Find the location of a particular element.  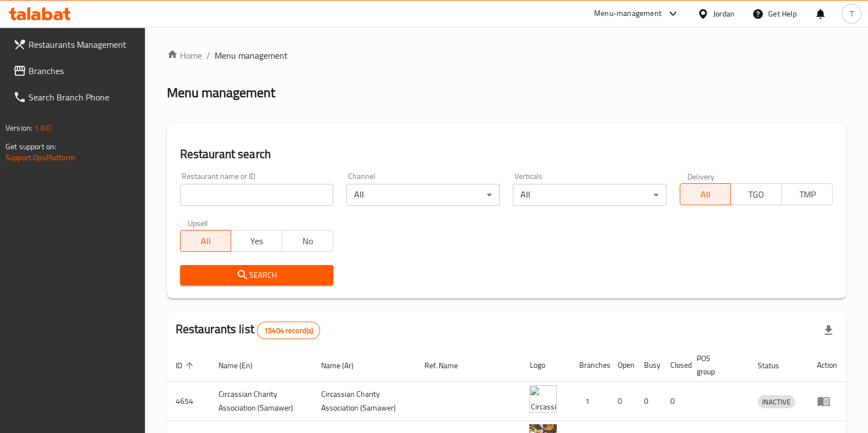

span: POS group is located at coordinates (716, 365).